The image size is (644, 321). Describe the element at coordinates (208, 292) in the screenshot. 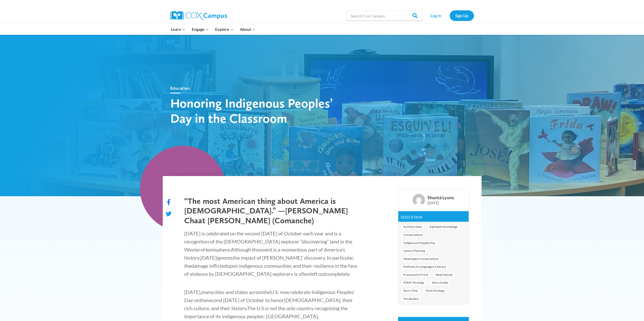

I see `span: many` at that location.